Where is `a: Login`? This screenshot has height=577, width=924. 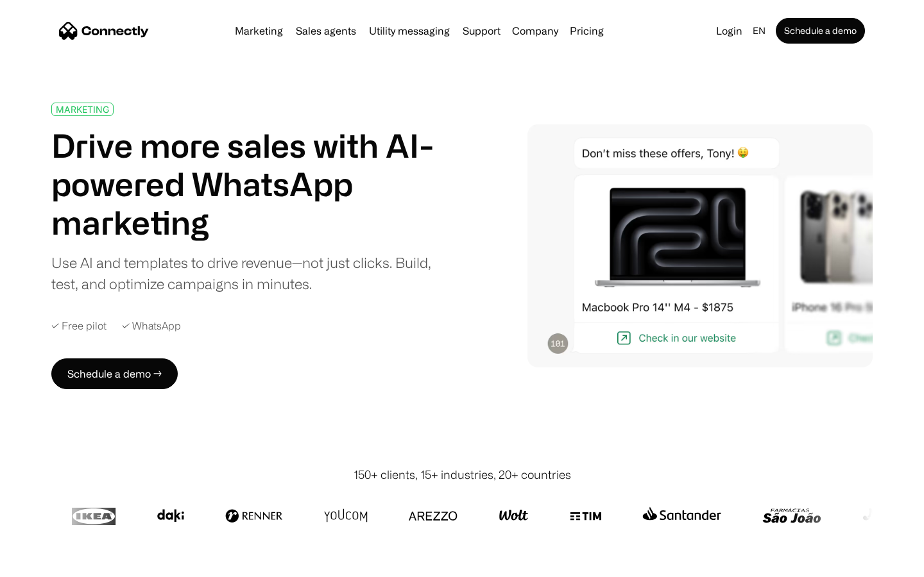
a: Login is located at coordinates (729, 31).